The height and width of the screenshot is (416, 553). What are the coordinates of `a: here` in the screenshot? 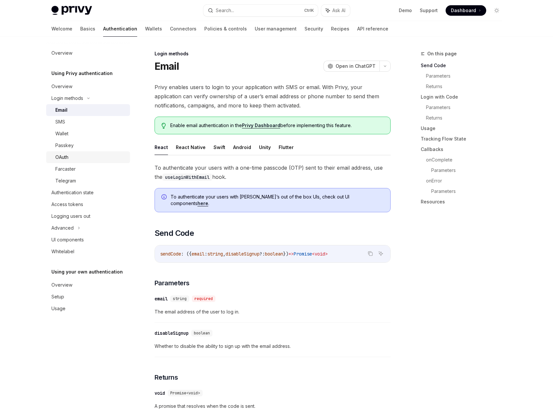 It's located at (203, 203).